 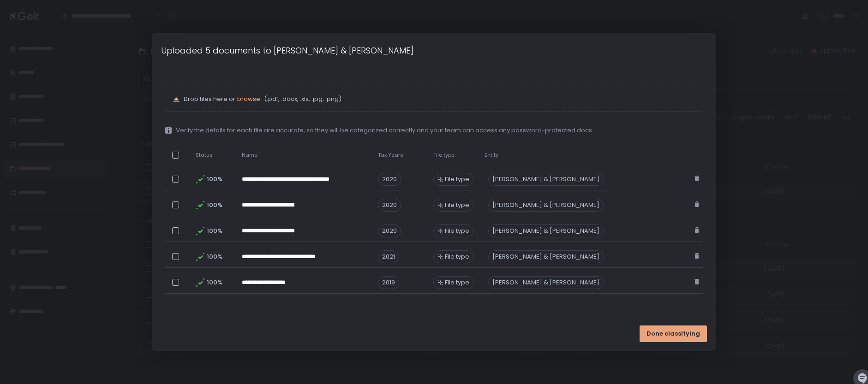 I want to click on span: Status, so click(x=204, y=155).